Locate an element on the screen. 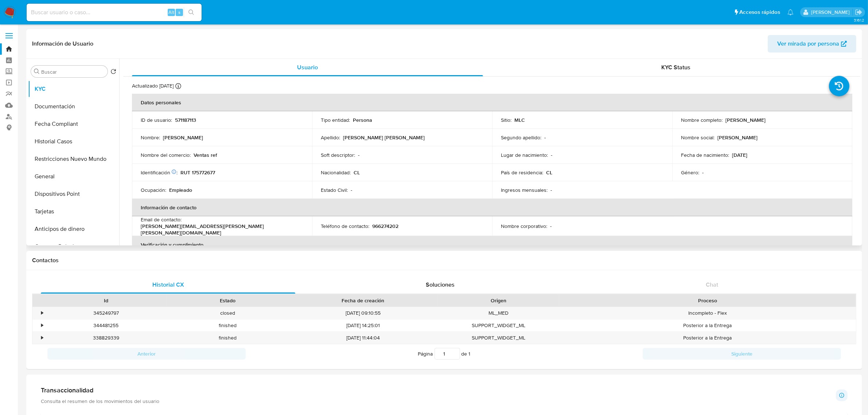  p: Ventas ref is located at coordinates (205, 155).